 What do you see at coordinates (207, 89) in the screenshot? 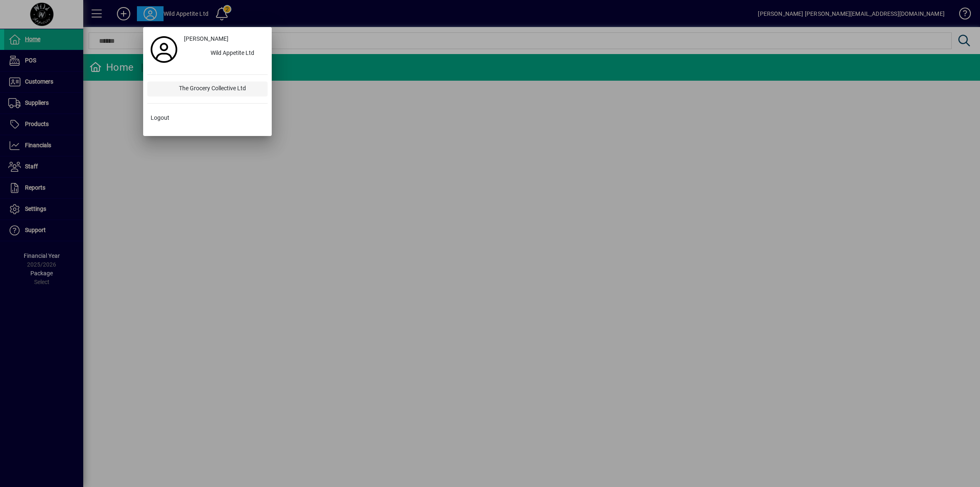
I see `button: The Grocery Collective Ltd` at bounding box center [207, 89].